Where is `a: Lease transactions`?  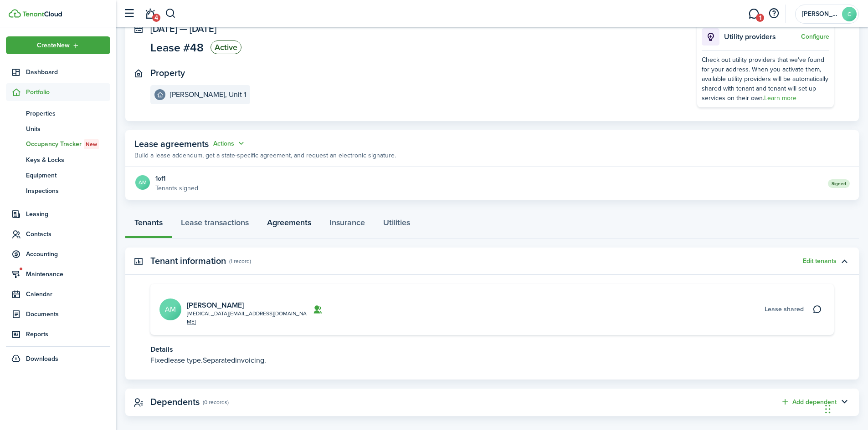
a: Lease transactions is located at coordinates (214, 225).